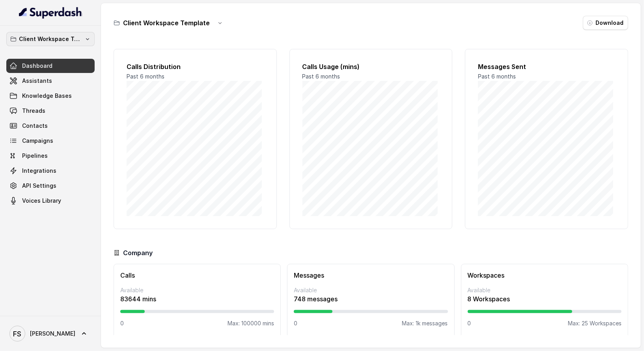 This screenshot has width=644, height=351. Describe the element at coordinates (51, 13) in the screenshot. I see `img: light.svg` at that location.